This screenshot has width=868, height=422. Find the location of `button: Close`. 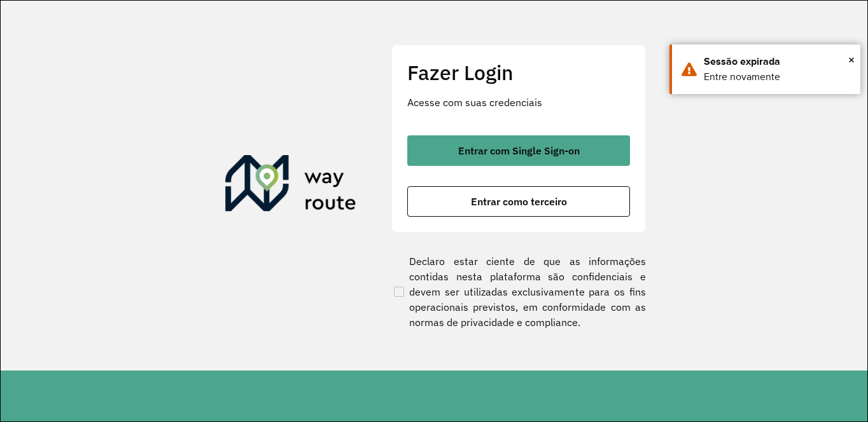

button: Close is located at coordinates (852, 59).